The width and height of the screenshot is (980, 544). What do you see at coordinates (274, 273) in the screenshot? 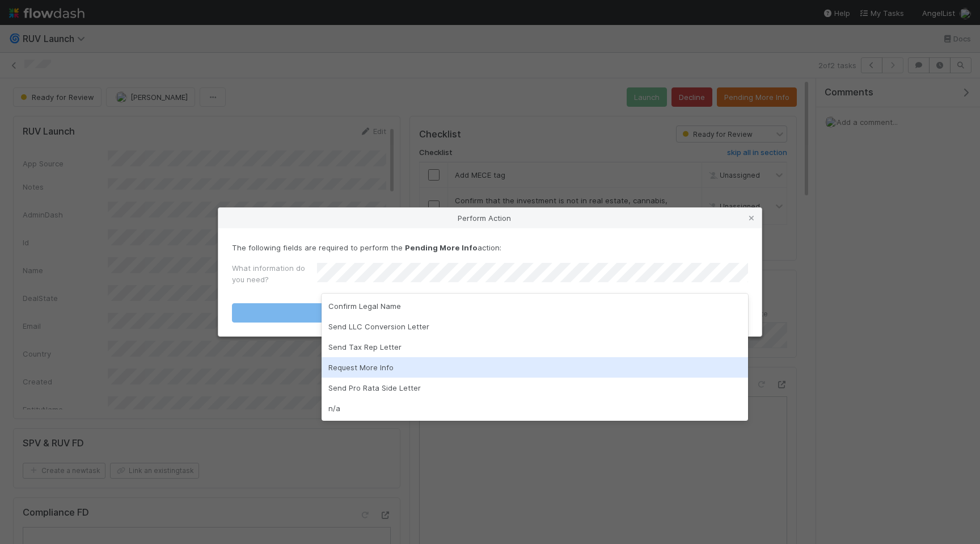
I see `label: What information do you need?` at bounding box center [274, 273].